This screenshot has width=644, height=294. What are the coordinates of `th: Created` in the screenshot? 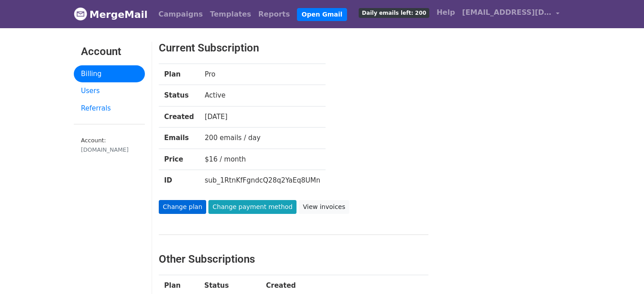 It's located at (179, 117).